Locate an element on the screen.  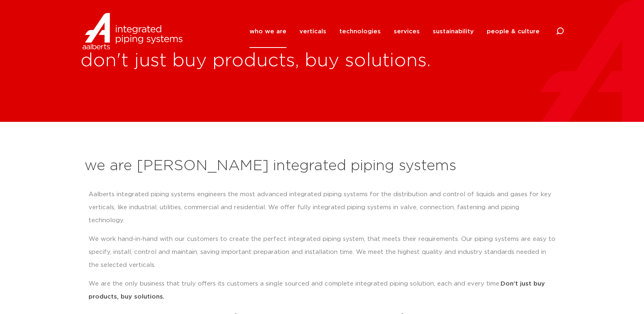
p: Aalberts integrated piping systems engineers the most advanced integrated piping systems for the ... is located at coordinates (322, 207).